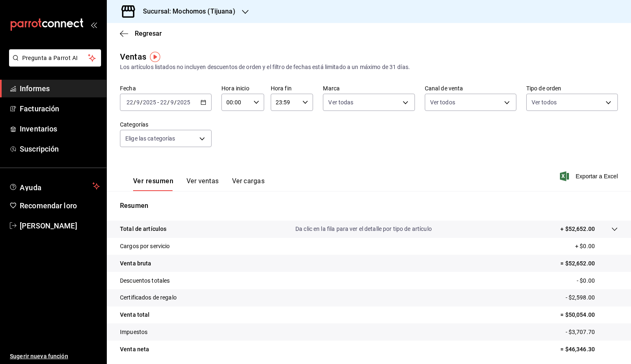  What do you see at coordinates (341, 102) in the screenshot?
I see `font: Ver todas` at bounding box center [341, 102].